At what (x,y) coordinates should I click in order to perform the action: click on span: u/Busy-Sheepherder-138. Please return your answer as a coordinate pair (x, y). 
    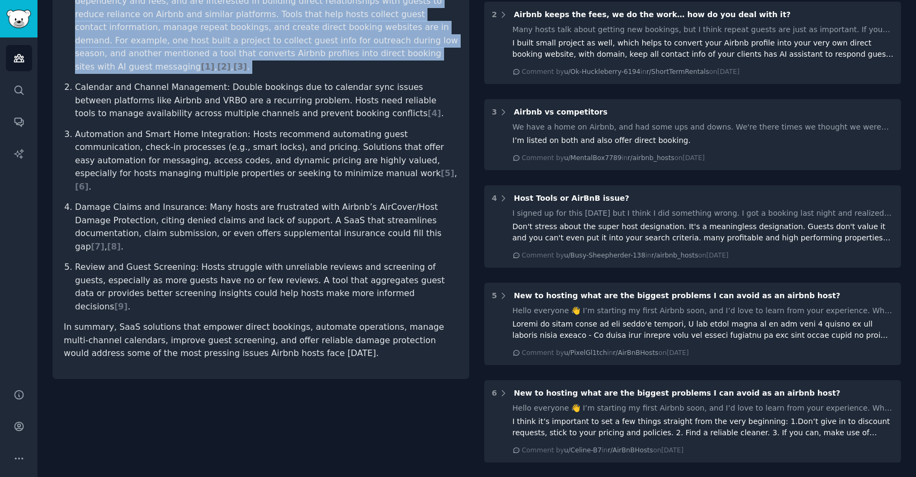
    Looking at the image, I should click on (605, 256).